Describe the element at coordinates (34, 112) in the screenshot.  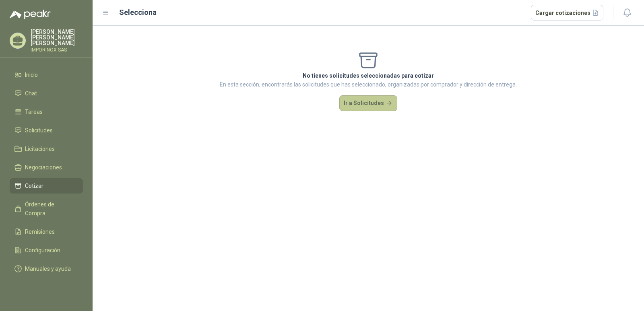
I see `span: Tareas` at that location.